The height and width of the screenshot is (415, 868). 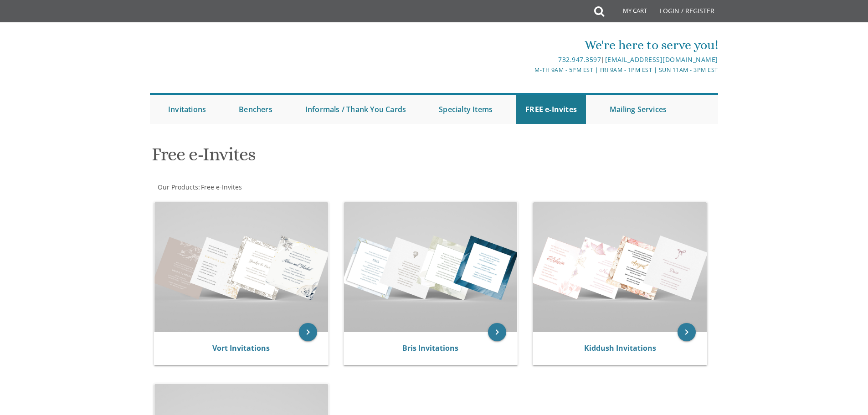 What do you see at coordinates (431, 267) in the screenshot?
I see `img: Bris Invitations` at bounding box center [431, 267].